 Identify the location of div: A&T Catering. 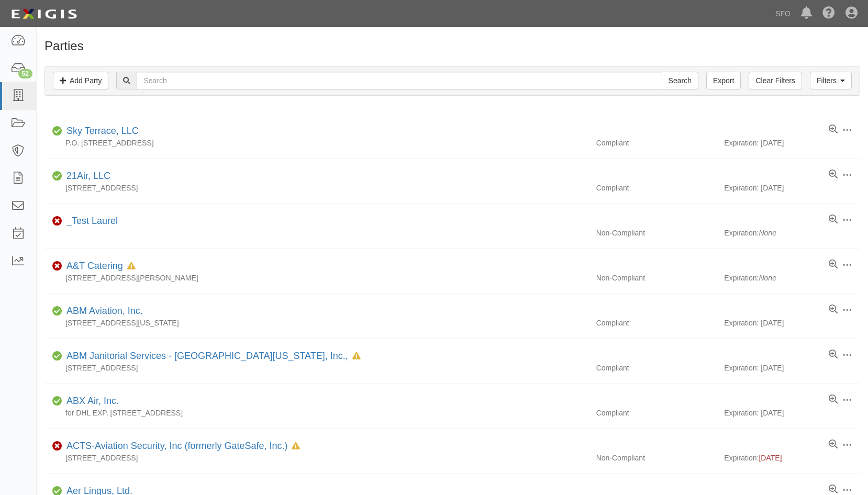
(99, 266).